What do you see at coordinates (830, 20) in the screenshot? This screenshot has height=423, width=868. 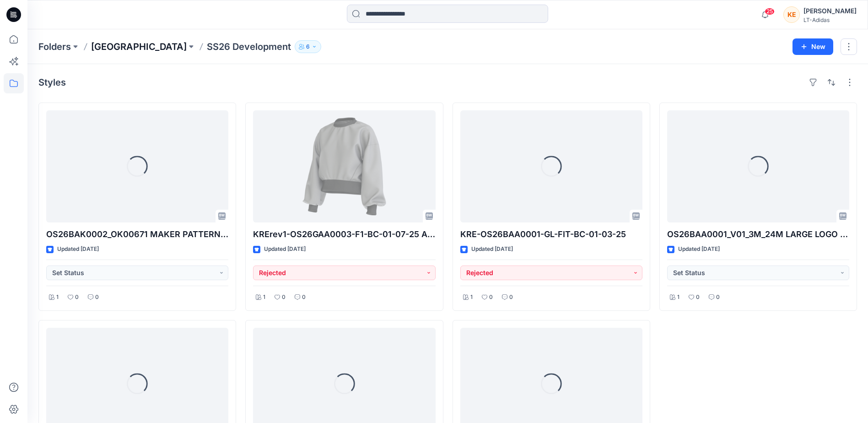 I see `div: LT-Adidas` at bounding box center [830, 20].